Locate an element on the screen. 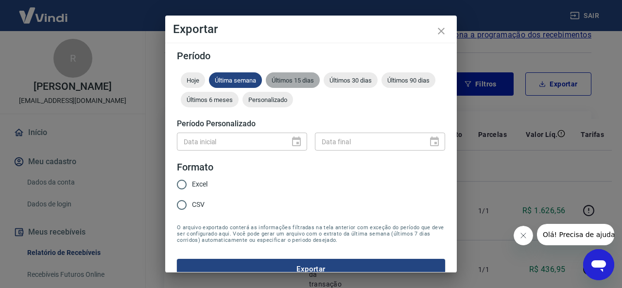 The width and height of the screenshot is (622, 288). span: Últimos 30 dias is located at coordinates (350, 80).